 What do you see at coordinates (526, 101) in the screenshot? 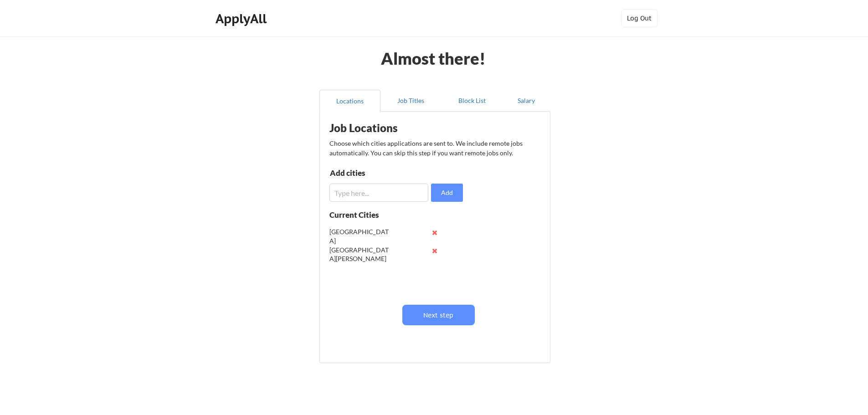
I see `button: Salary` at bounding box center [526, 101].